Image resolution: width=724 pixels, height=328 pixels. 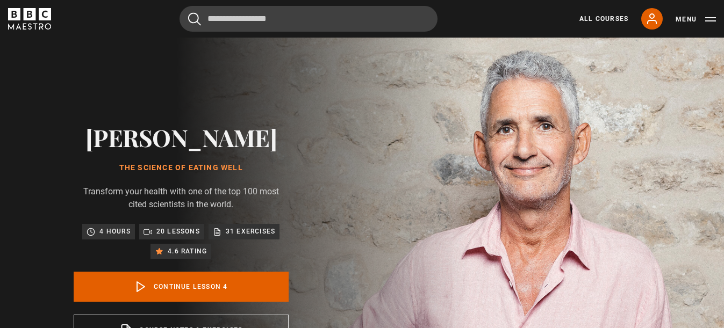 What do you see at coordinates (250, 232) in the screenshot?
I see `p: 31 exercises` at bounding box center [250, 232].